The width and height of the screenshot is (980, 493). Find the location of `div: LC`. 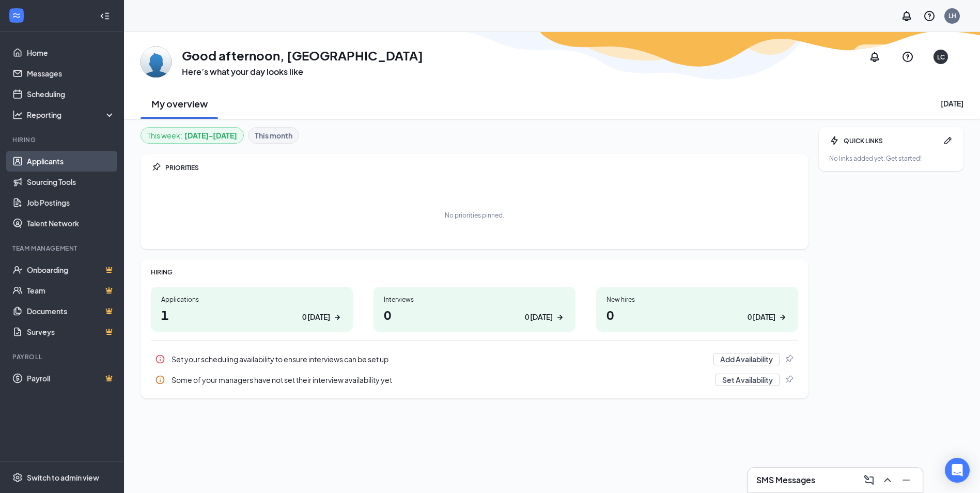

div: LC is located at coordinates (940, 57).